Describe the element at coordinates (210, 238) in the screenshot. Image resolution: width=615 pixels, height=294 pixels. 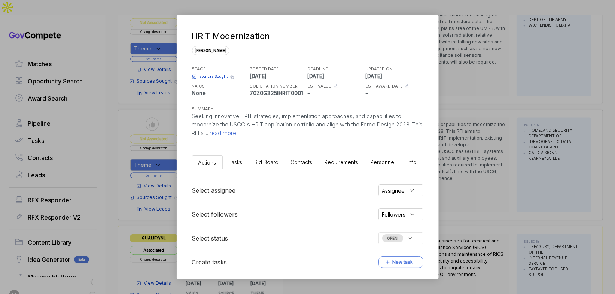
I see `h5: Select status` at that location.